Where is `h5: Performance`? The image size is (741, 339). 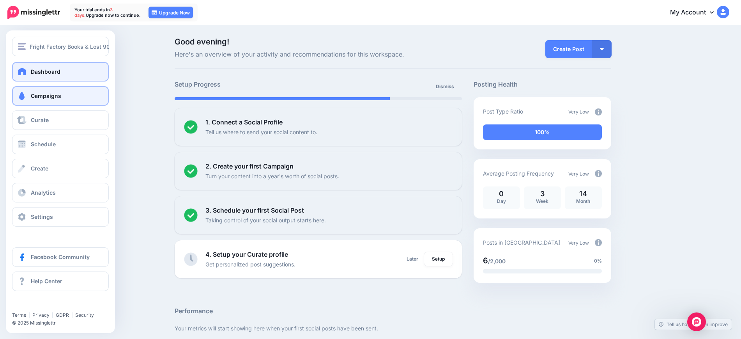
h5: Performance is located at coordinates (393, 311).